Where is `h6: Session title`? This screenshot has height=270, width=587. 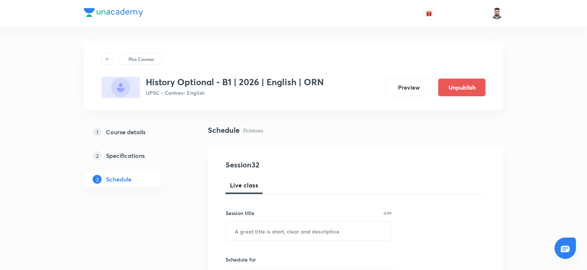 h6: Session title is located at coordinates (240, 213).